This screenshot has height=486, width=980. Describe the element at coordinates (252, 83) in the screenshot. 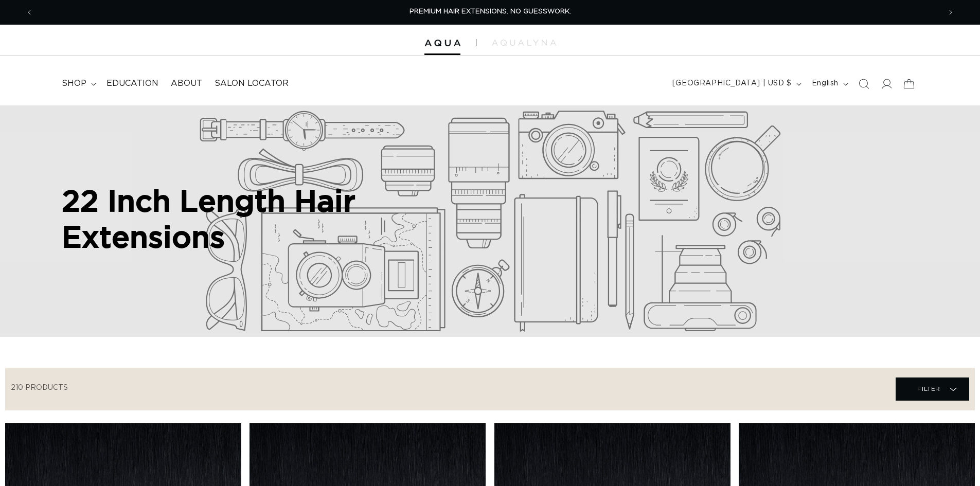

I see `a: Salon Locator` at that location.